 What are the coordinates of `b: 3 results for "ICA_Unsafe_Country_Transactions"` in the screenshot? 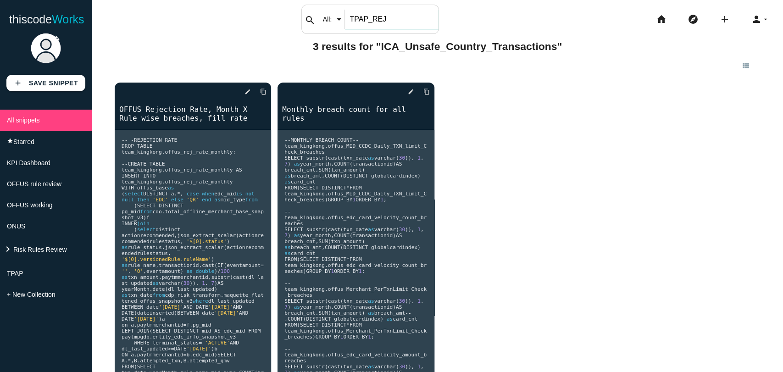 It's located at (437, 46).